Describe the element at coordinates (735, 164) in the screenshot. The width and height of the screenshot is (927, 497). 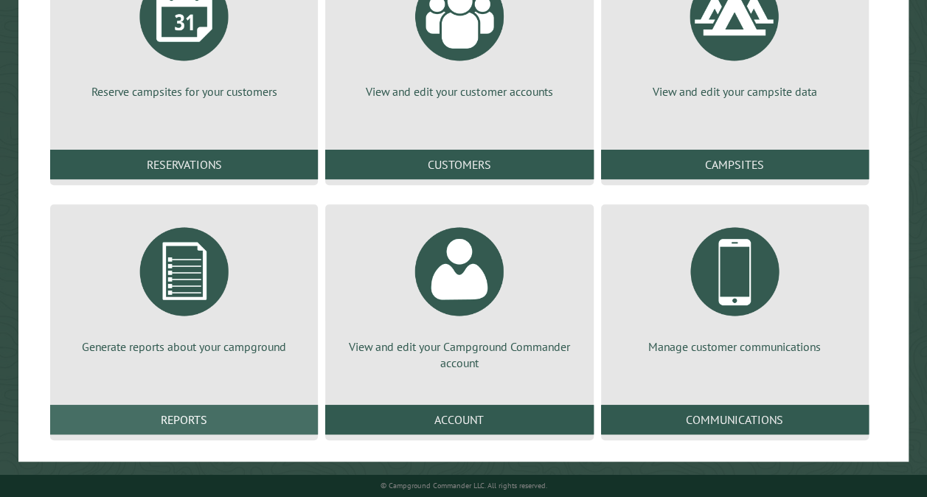
I see `a: Campsites` at that location.